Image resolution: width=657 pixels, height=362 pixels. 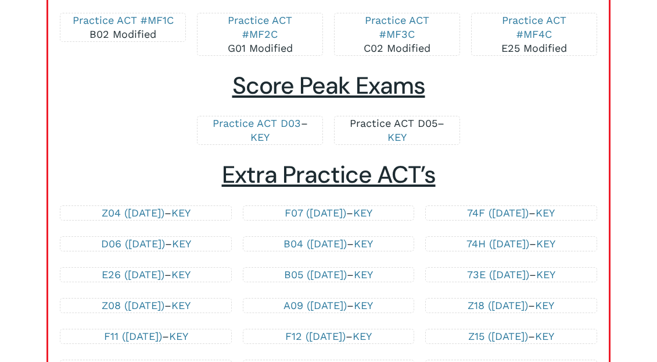 What do you see at coordinates (123, 20) in the screenshot?
I see `a: Practice ACT #MF1C` at bounding box center [123, 20].